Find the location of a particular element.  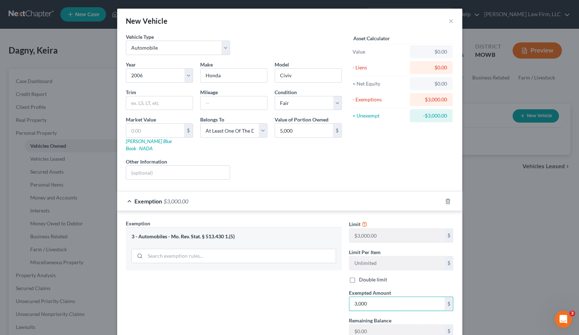

div: Value is located at coordinates (379, 52).